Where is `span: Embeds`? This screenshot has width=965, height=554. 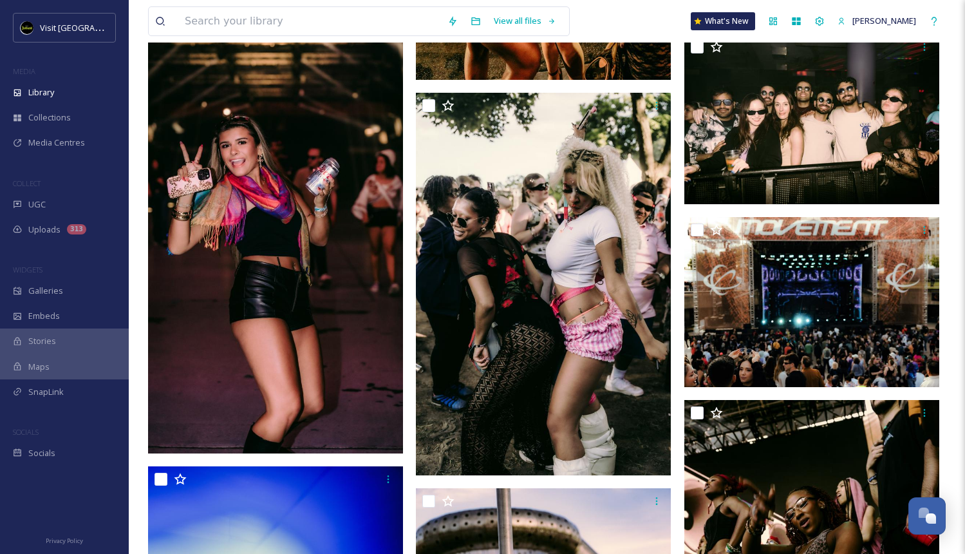
span: Embeds is located at coordinates (44, 315).